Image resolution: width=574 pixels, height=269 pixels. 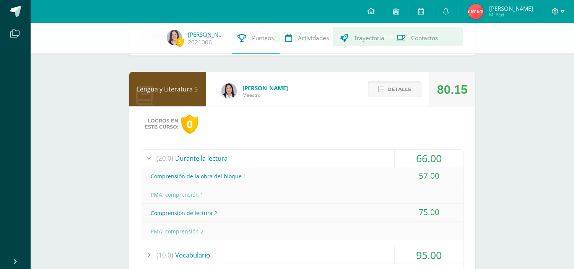 What do you see at coordinates (302, 255) in the screenshot?
I see `div: Vocabulario` at bounding box center [302, 255].